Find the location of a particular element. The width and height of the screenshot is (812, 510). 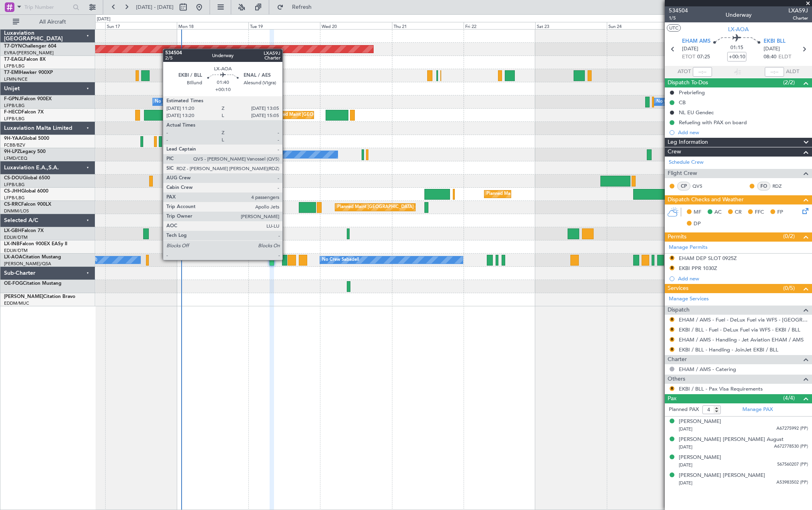

div: Sun 24 is located at coordinates (642, 25).